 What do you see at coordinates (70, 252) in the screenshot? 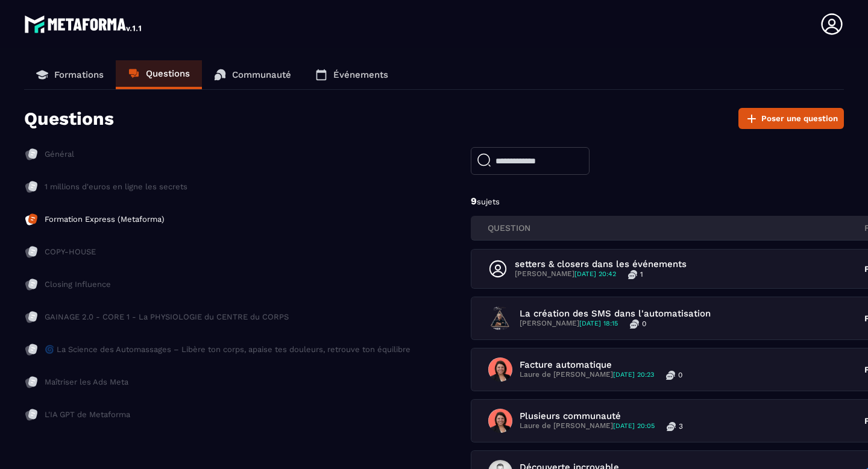
I see `p: COPY-HOUSE` at bounding box center [70, 252].